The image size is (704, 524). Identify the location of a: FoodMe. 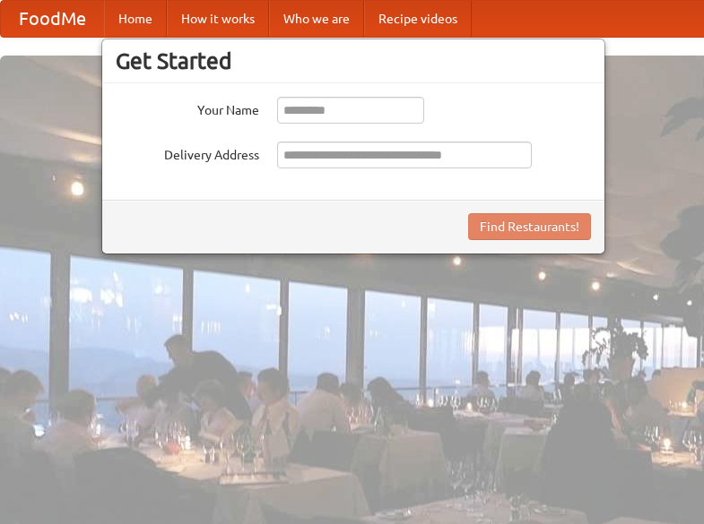
(52, 19).